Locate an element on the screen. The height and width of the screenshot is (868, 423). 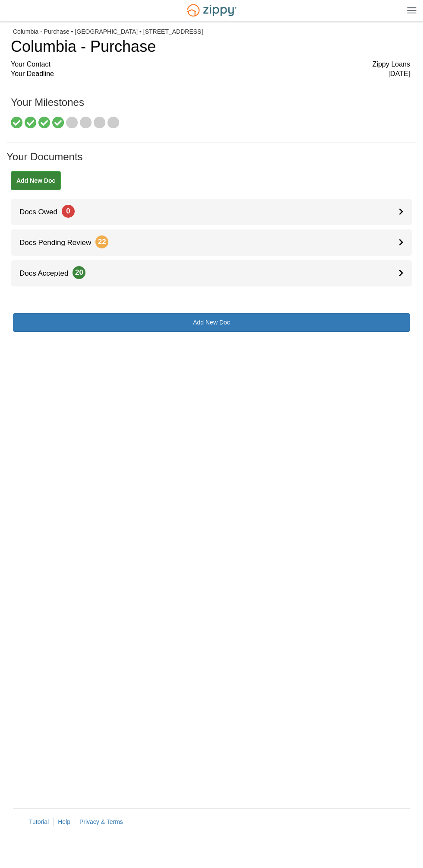
span: Docs Owed is located at coordinates (43, 212).